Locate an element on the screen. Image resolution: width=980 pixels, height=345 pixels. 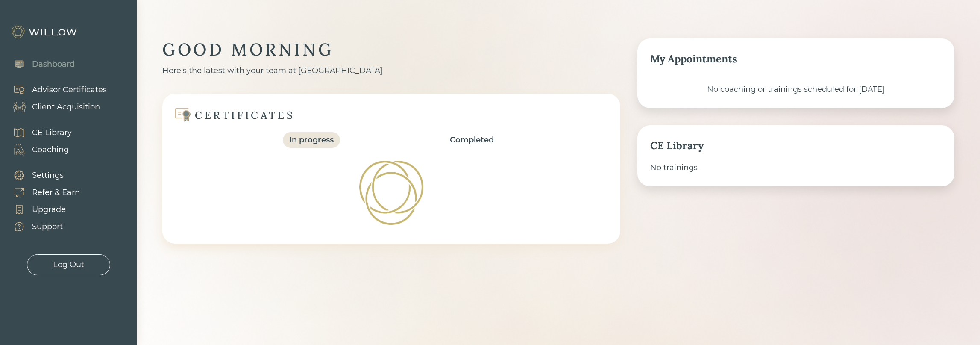
a: Coaching is located at coordinates (38, 149).